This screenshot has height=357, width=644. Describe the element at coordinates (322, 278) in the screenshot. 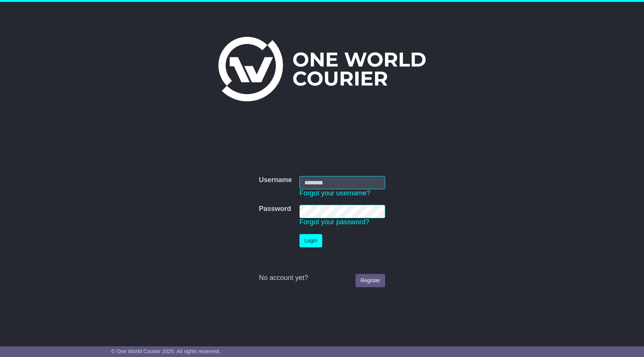

I see `div: No account yet?` at that location.